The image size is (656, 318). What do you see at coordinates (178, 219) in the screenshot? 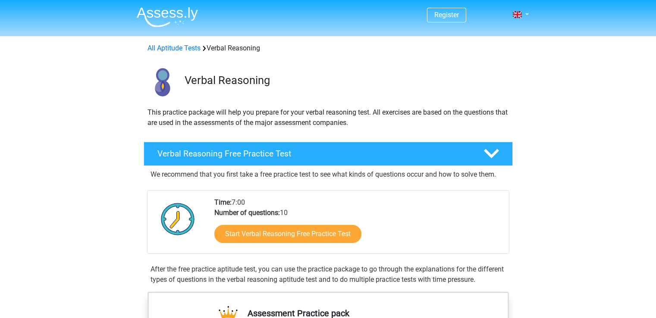
I see `img: Clock` at bounding box center [178, 219].